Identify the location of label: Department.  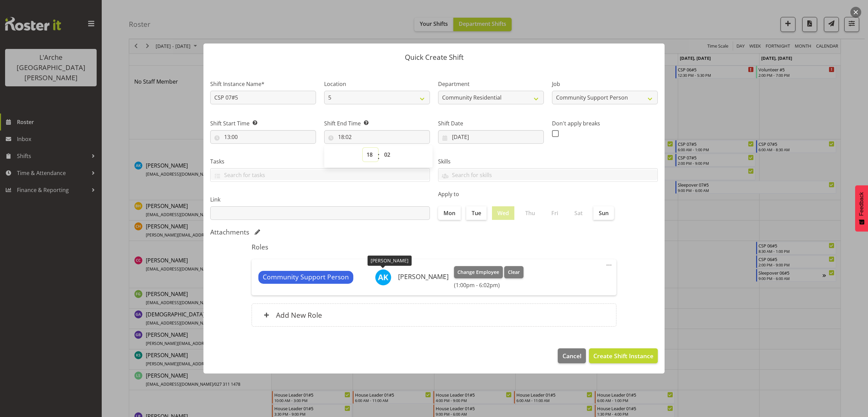
(491, 84).